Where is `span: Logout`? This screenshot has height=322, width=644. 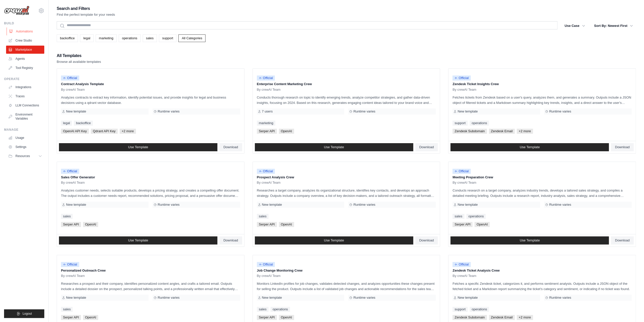
span: Logout is located at coordinates (27, 313).